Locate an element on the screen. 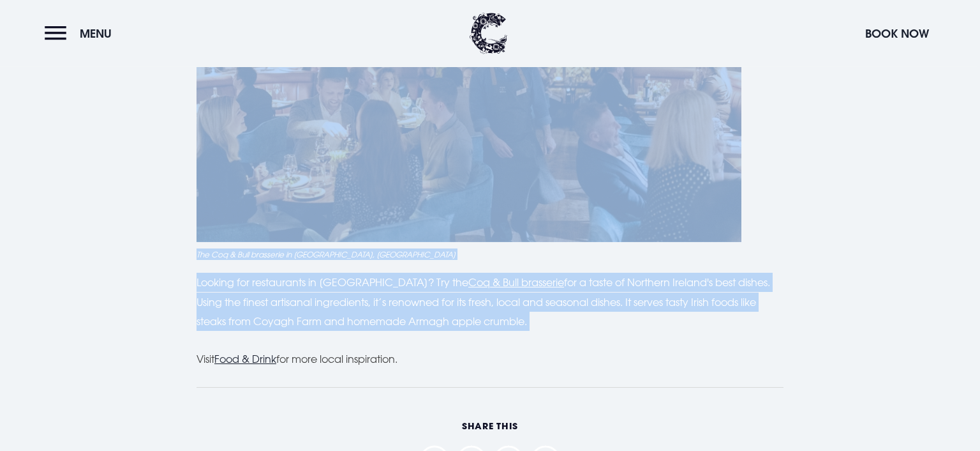 Image resolution: width=980 pixels, height=451 pixels. span: Menu is located at coordinates (96, 33).